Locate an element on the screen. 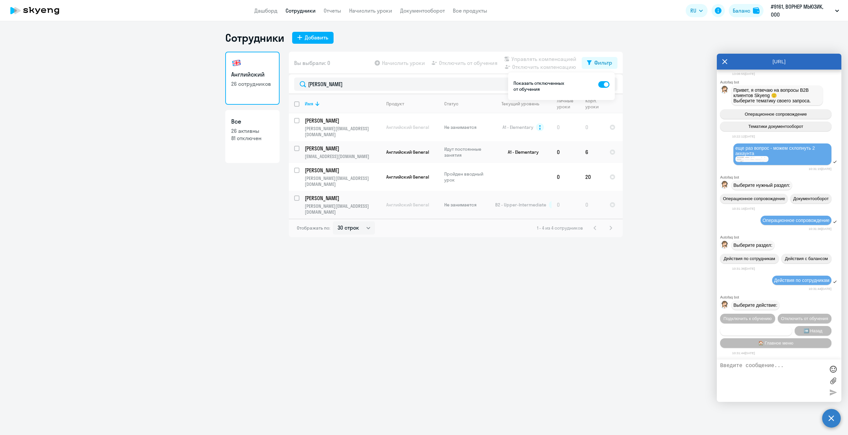  span: 🏠 Главное меню is located at coordinates (775, 343).